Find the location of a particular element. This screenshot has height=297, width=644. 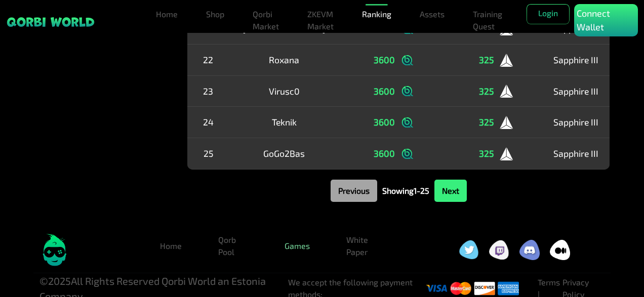

button: Previous is located at coordinates (353, 191).